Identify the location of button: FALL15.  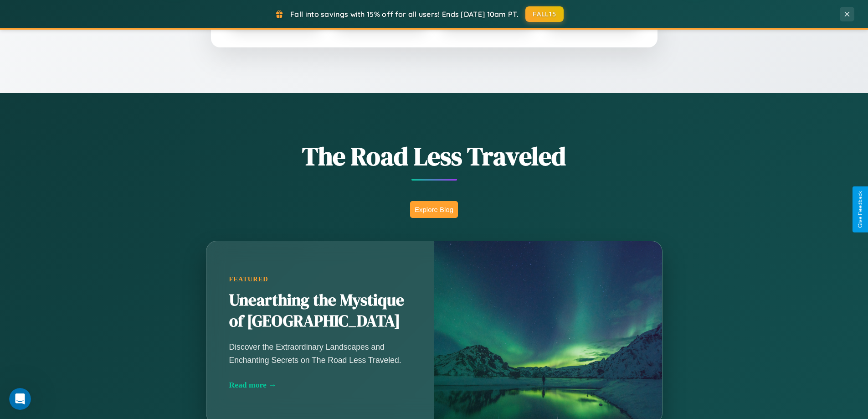
(545, 14).